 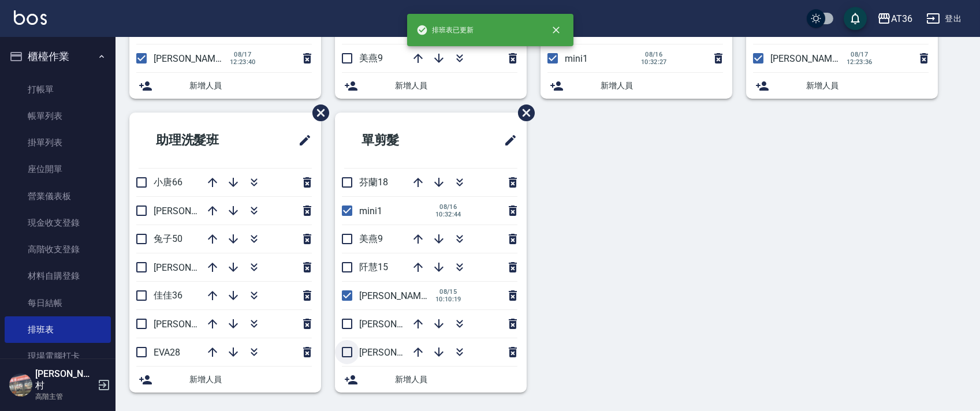 I want to click on span: 12:23:36, so click(x=860, y=61).